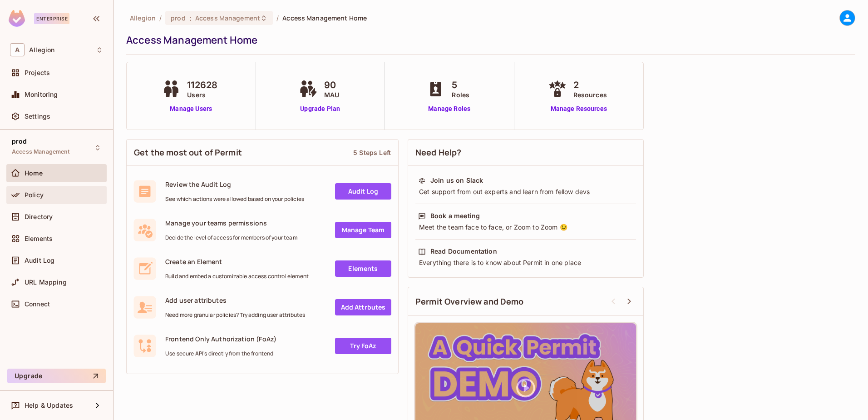 The image size is (868, 420). What do you see at coordinates (234, 184) in the screenshot?
I see `span: Review the Audit Log` at bounding box center [234, 184].